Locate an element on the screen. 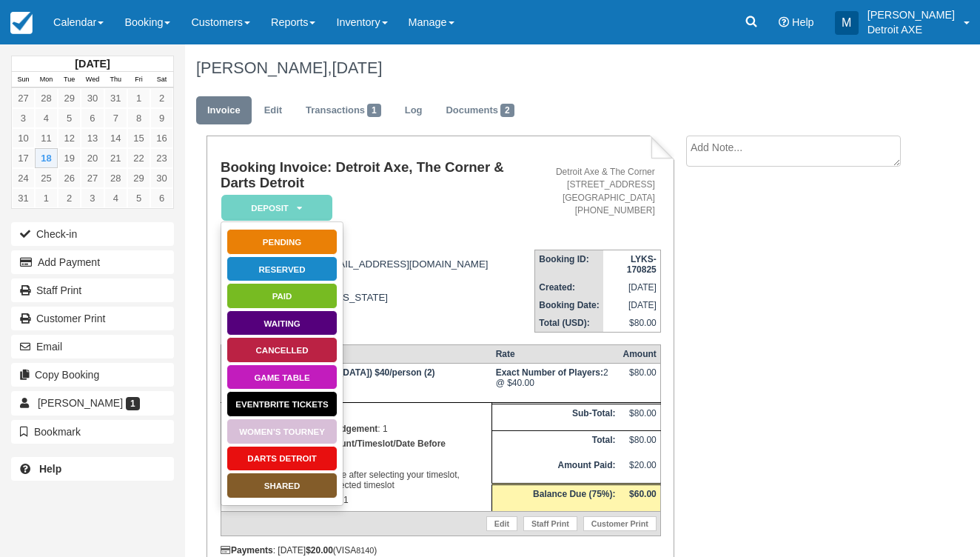  a: 12 is located at coordinates (68, 138).